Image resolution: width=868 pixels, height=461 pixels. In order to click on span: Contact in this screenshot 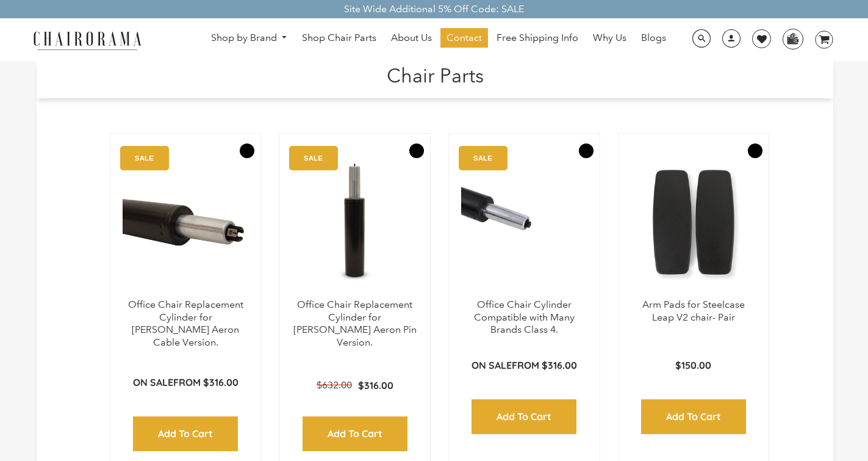, I will do `click(465, 38)`.